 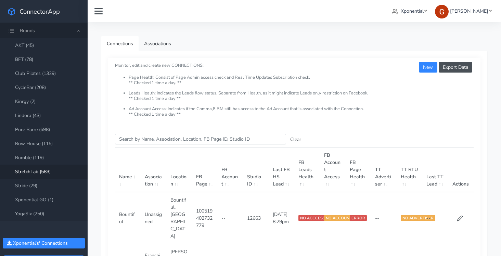 What do you see at coordinates (281, 170) in the screenshot?
I see `th: Last FB HS Lead` at bounding box center [281, 170].